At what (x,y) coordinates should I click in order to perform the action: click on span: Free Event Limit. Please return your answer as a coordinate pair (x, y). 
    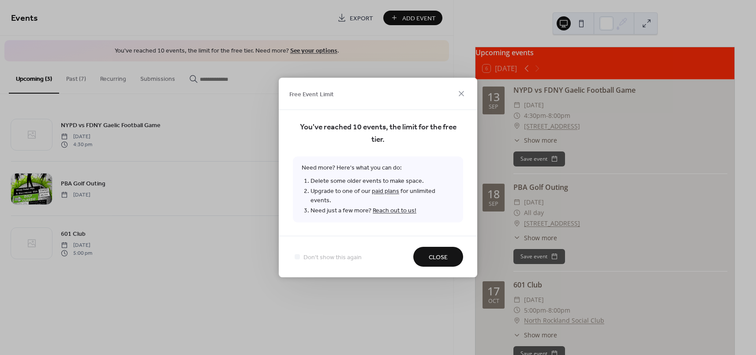
    Looking at the image, I should click on (312, 94).